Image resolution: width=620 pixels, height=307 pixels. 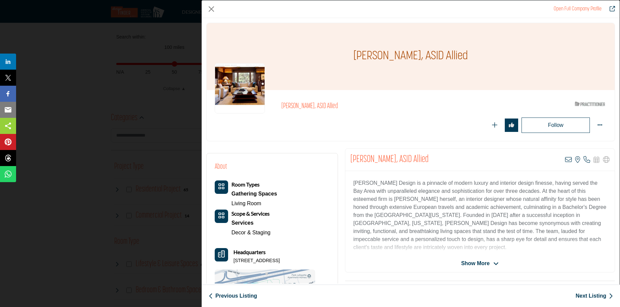 What do you see at coordinates (246, 203) in the screenshot?
I see `a: Living Room` at bounding box center [246, 203].